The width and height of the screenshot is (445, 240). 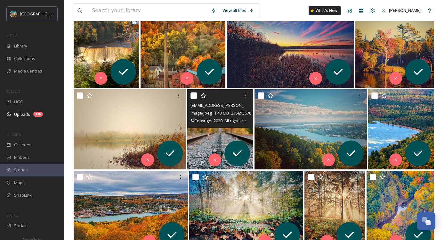 What do you see at coordinates (291, 48) in the screenshot?
I see `img: ext_1759781712.065143_wagner.cassandra@gmail.com-Otter-Lake-marsh.jpg` at bounding box center [291, 48].